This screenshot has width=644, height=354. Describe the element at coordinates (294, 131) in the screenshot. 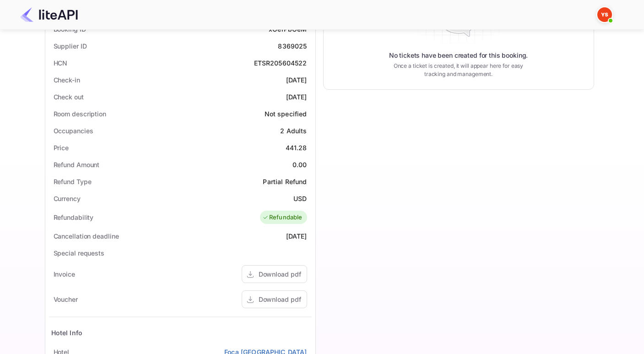

I see `div: 2 Adults` at that location.